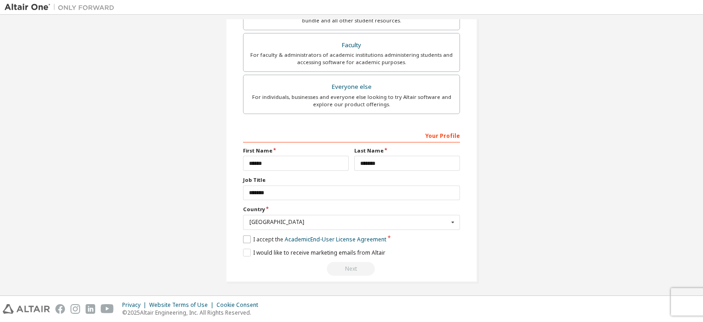  I want to click on img: instagram.svg, so click(75, 308).